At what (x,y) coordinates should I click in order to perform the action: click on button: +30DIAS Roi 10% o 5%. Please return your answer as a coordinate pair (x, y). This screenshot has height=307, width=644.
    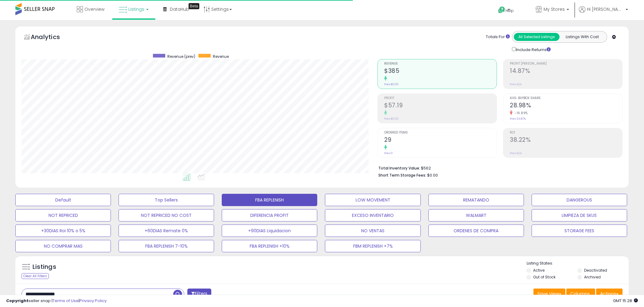
    Looking at the image, I should click on (63, 231).